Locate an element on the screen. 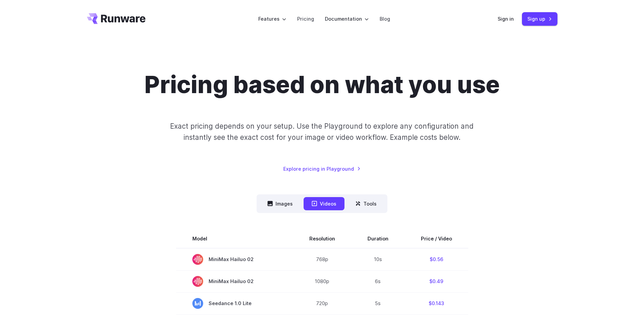 The height and width of the screenshot is (320, 644). td: $0.56 is located at coordinates (437, 259).